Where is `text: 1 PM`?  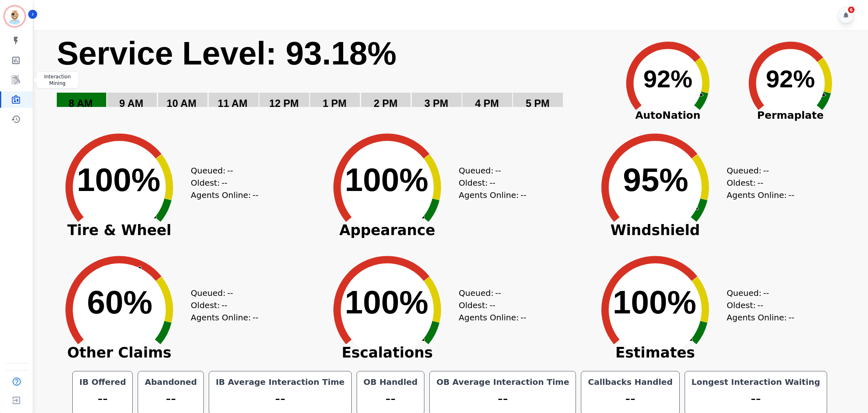
text: 1 PM is located at coordinates (335, 104).